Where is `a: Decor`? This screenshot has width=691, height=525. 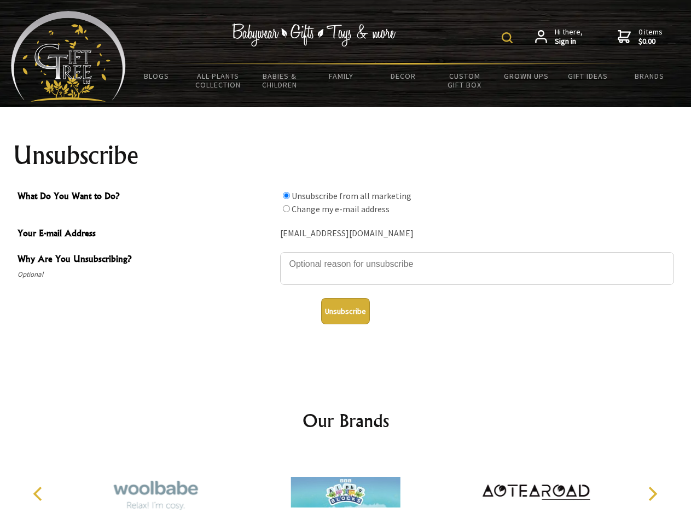 a: Decor is located at coordinates (403, 76).